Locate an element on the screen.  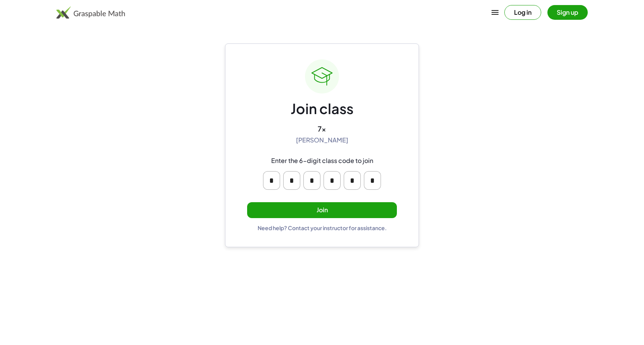
input: Please enter OTP character 4 is located at coordinates (332, 181).